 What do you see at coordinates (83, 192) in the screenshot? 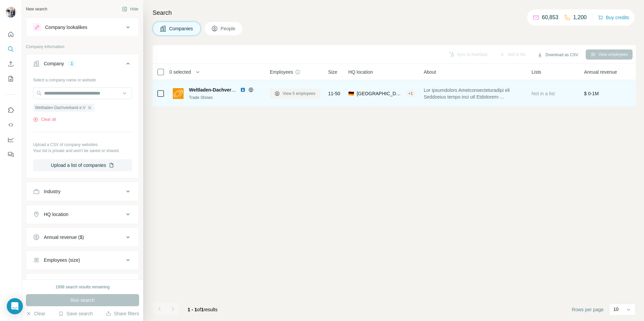
I see `button: Industry` at bounding box center [83, 192].